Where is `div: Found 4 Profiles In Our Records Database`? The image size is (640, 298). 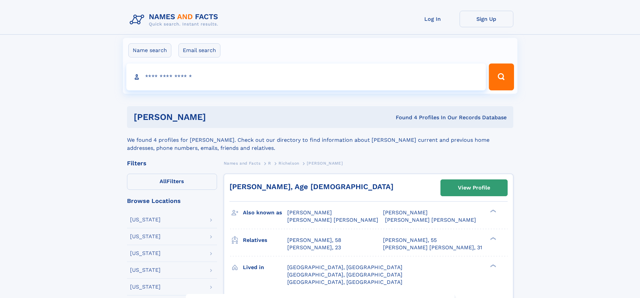 div: Found 4 Profiles In Our Records Database is located at coordinates (403, 118).